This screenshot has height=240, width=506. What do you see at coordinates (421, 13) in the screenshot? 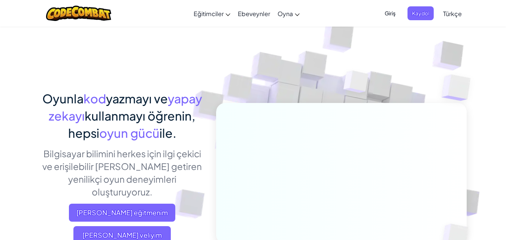
I see `button: Kaydol` at bounding box center [421, 13].